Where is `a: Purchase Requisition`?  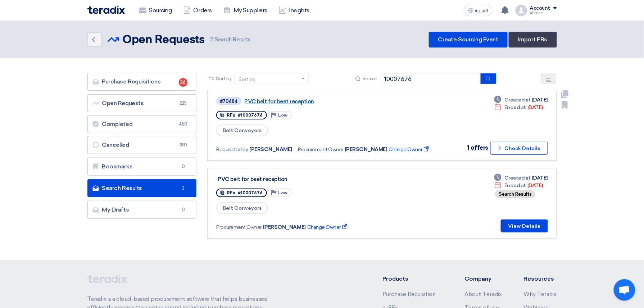
a: Purchase Requisition is located at coordinates (409, 295).